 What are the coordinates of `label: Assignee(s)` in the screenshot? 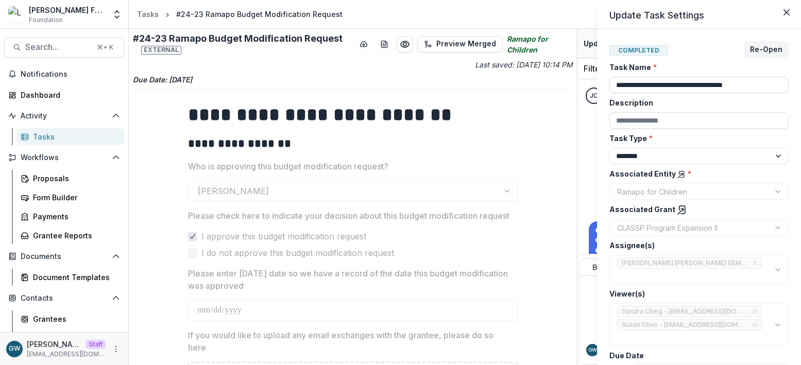 It's located at (696, 245).